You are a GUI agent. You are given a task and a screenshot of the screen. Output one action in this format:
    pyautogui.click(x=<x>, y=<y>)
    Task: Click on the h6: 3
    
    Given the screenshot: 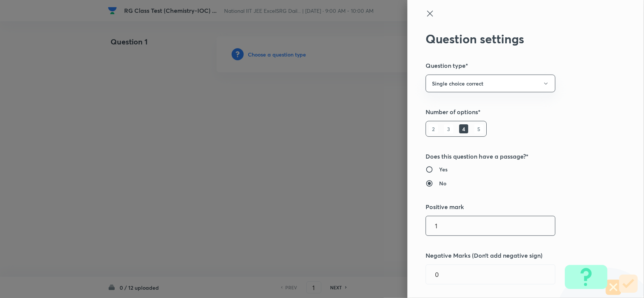 What is the action you would take?
    pyautogui.click(x=449, y=129)
    